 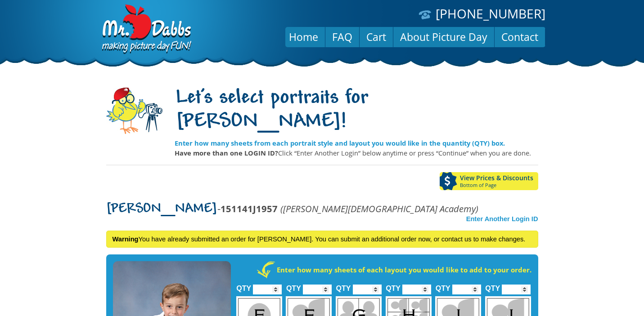 I want to click on strong: Enter Another Login ID, so click(x=502, y=219).